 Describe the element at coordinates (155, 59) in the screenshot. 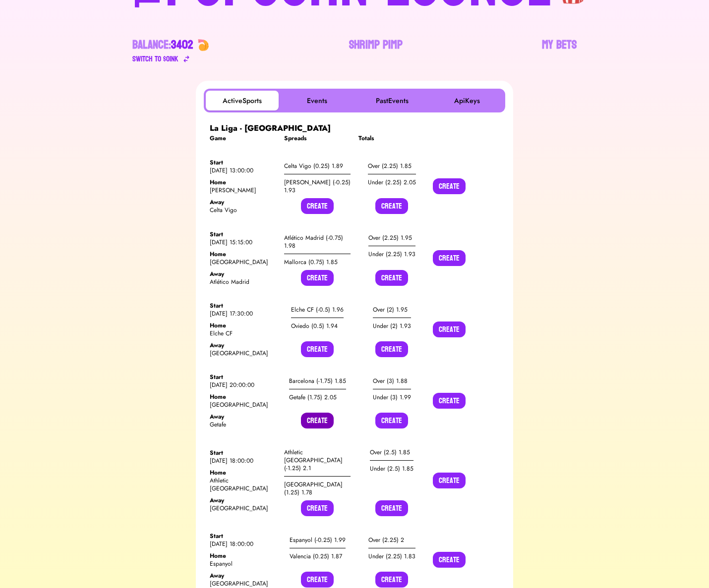

I see `div: Switch to $ OINK` at that location.